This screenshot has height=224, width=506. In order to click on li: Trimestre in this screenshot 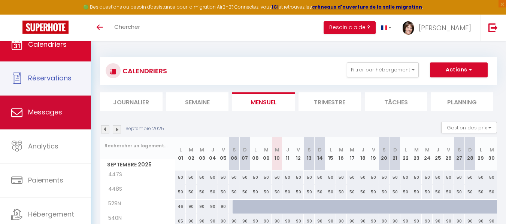, I will do `click(329, 101)`.